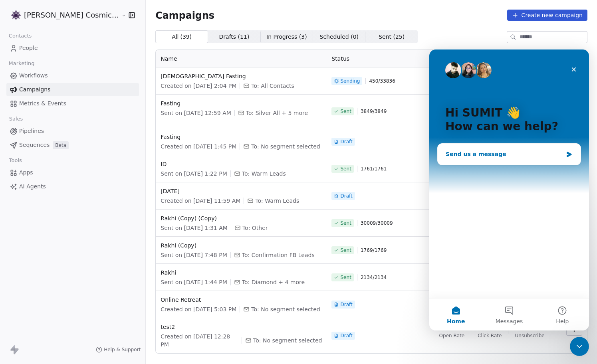 This screenshot has width=597, height=364. I want to click on span: Metrics & Events, so click(43, 103).